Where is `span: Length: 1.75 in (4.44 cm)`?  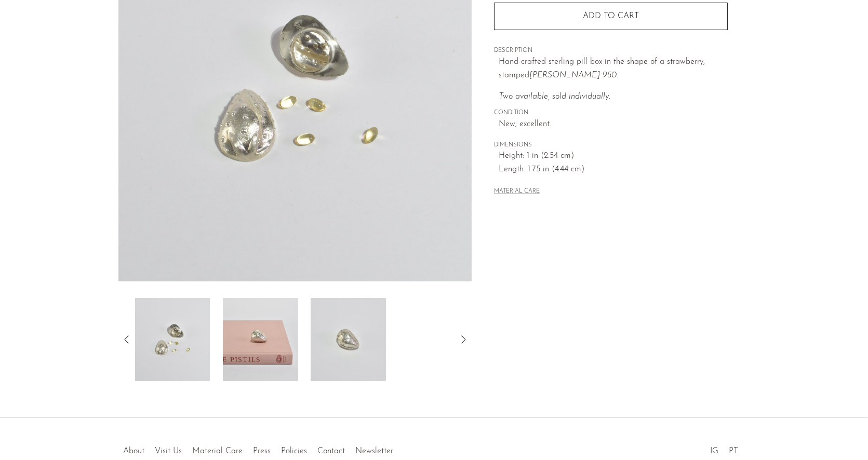
span: Length: 1.75 in (4.44 cm) is located at coordinates (613, 170).